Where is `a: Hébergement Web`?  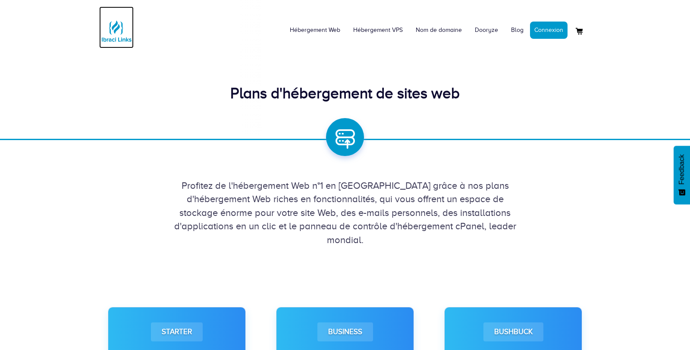
a: Hébergement Web is located at coordinates (315, 30).